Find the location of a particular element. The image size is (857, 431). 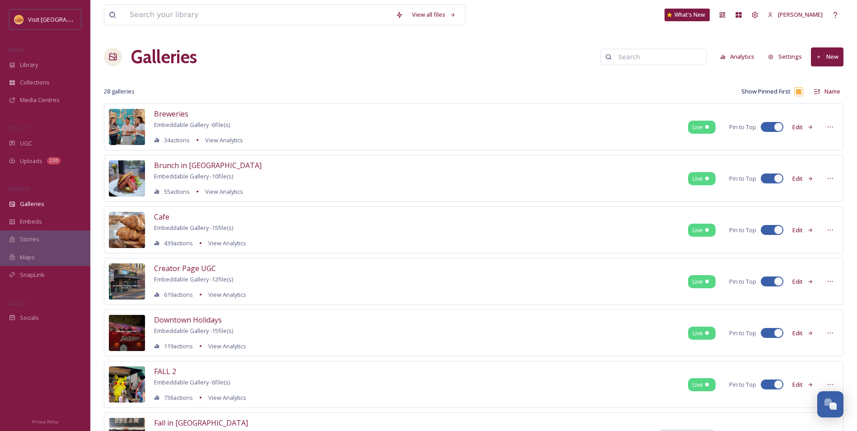

a: Galleries is located at coordinates (164, 57).